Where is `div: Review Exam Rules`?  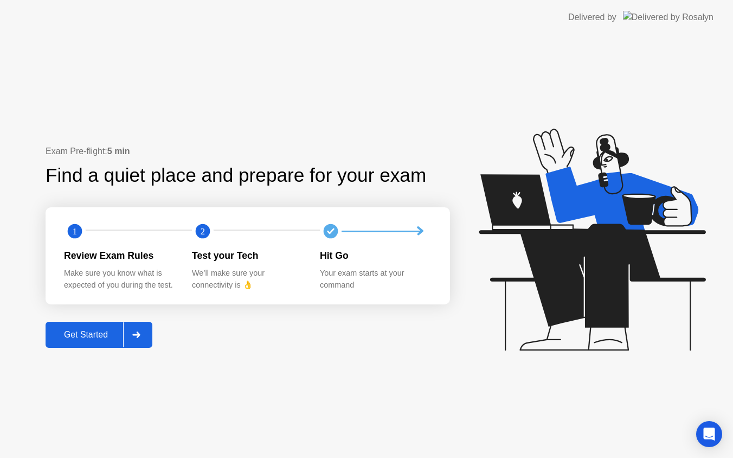
div: Review Exam Rules is located at coordinates (119, 256).